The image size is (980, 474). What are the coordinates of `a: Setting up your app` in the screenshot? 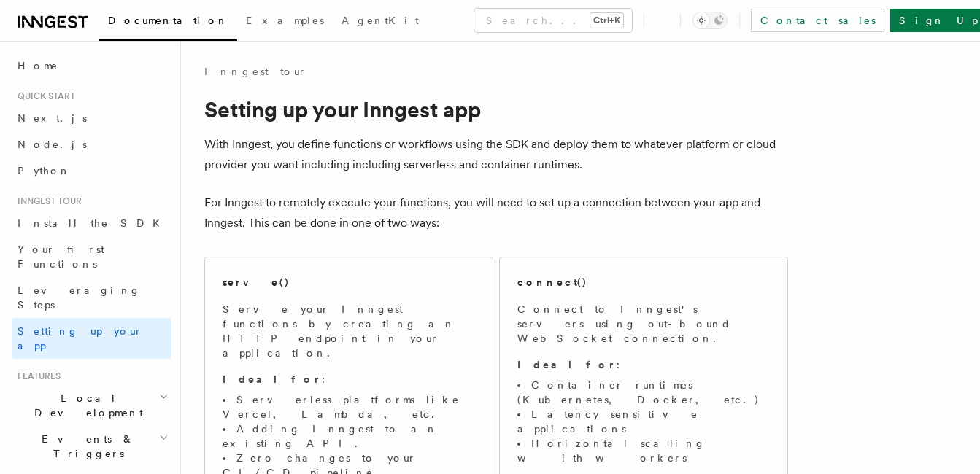 It's located at (91, 338).